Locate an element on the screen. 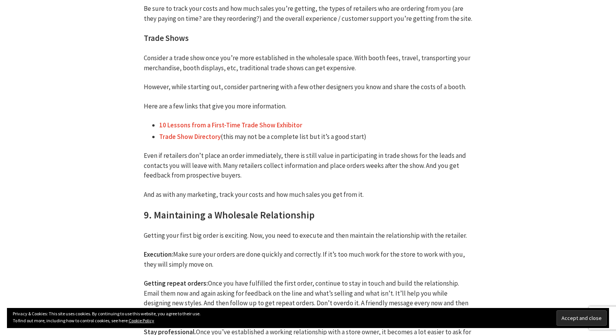 Image resolution: width=616 pixels, height=335 pixels. p: Even if retailers don’t place an order immediately, there is still value in participating in trad... is located at coordinates (308, 166).